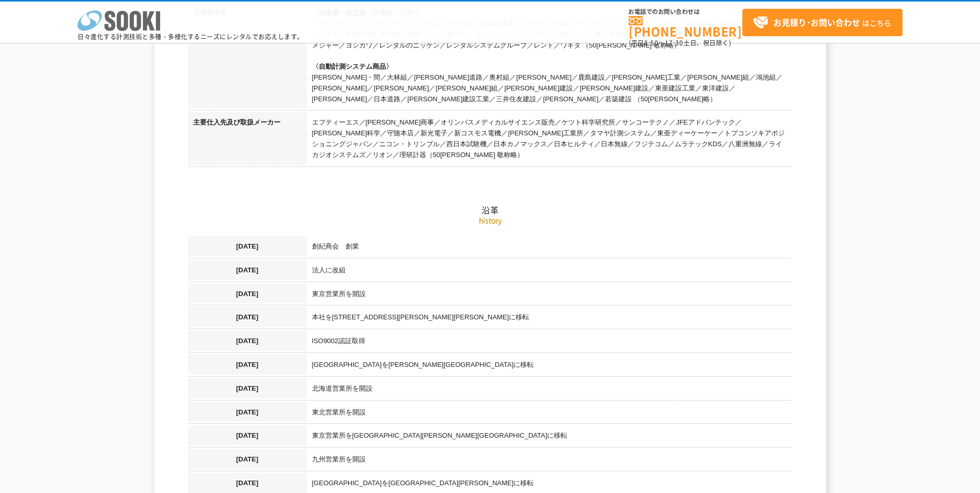 The width and height of the screenshot is (980, 493). Describe the element at coordinates (191, 37) in the screenshot. I see `p: 日々進化する計測技術と多種・多様化するニーズにレンタルでお応えします。` at that location.